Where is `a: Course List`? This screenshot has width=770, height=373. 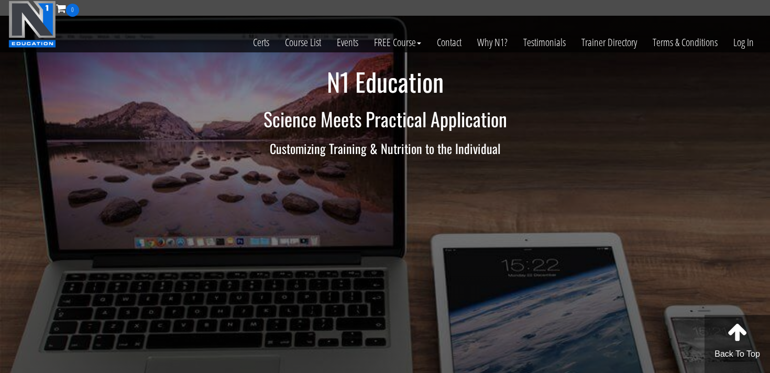 a: Course List is located at coordinates (303, 42).